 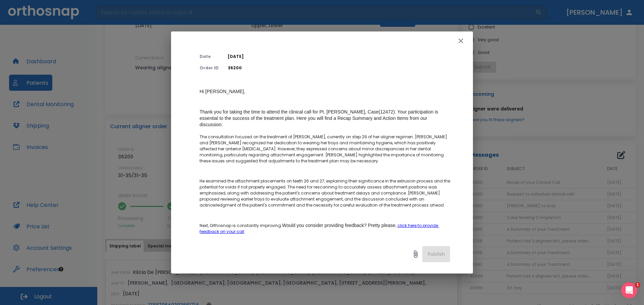 I want to click on p: Order ID, so click(x=209, y=68).